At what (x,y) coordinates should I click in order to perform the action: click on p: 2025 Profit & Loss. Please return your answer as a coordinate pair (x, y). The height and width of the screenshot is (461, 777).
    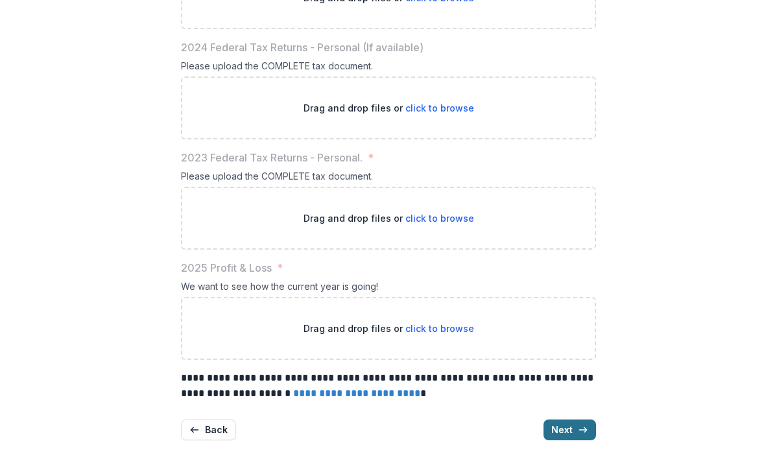
    Looking at the image, I should click on (226, 268).